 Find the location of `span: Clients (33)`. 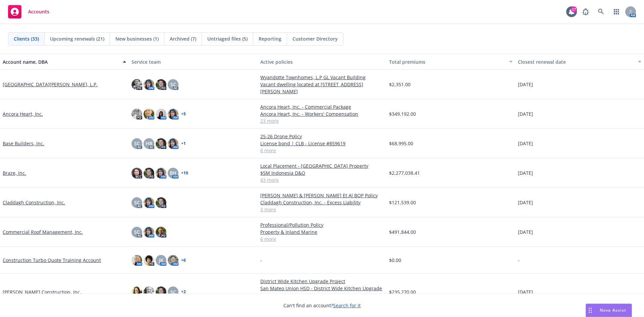

span: Clients (33) is located at coordinates (26, 39).